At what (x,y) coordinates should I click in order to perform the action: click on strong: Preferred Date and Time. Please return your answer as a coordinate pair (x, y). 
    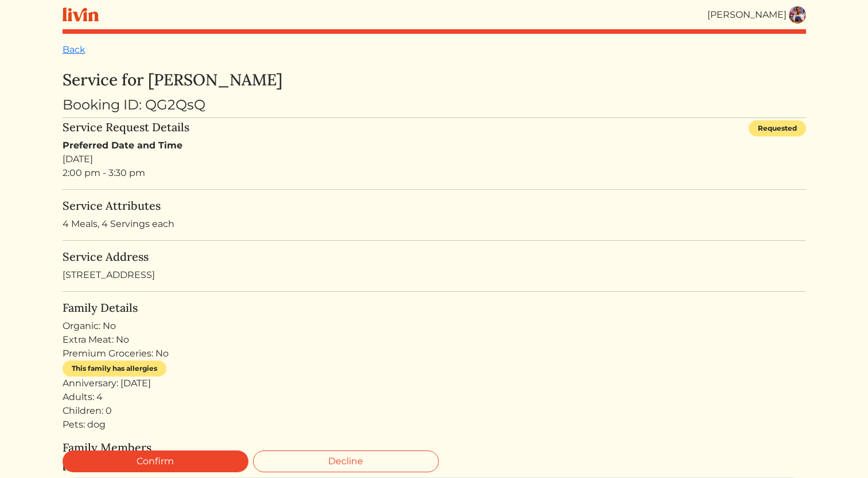
    Looking at the image, I should click on (122, 145).